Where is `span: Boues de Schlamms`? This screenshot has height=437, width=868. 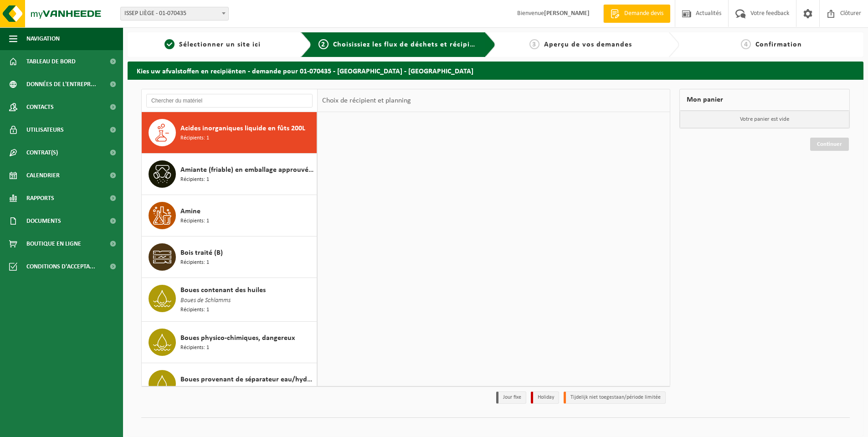 span: Boues de Schlamms is located at coordinates (205, 301).